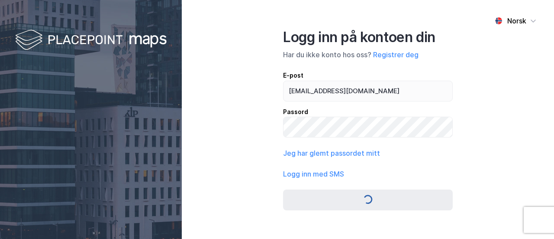  Describe the element at coordinates (314, 174) in the screenshot. I see `button: Logg inn med SMS` at that location.